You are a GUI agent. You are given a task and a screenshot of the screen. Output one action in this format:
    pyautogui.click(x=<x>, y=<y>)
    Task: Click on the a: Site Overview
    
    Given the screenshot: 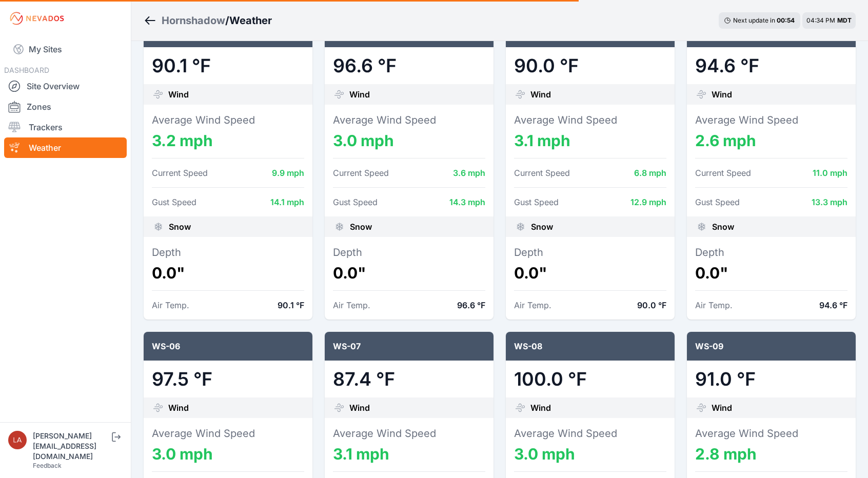 What is the action you would take?
    pyautogui.click(x=65, y=86)
    